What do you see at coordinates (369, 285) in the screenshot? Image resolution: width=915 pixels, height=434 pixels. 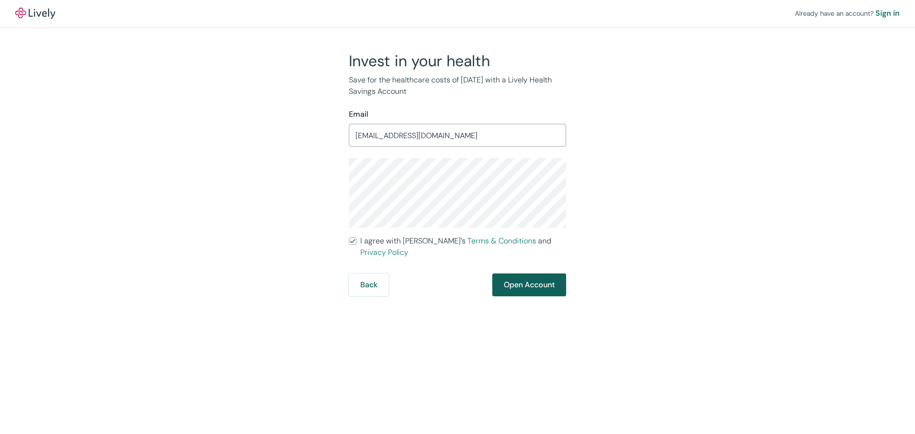 I see `button: Back` at bounding box center [369, 285].